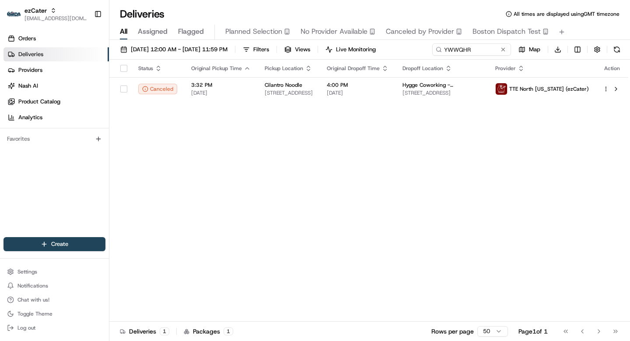  Describe the element at coordinates (297, 49) in the screenshot. I see `button: Views` at that location.